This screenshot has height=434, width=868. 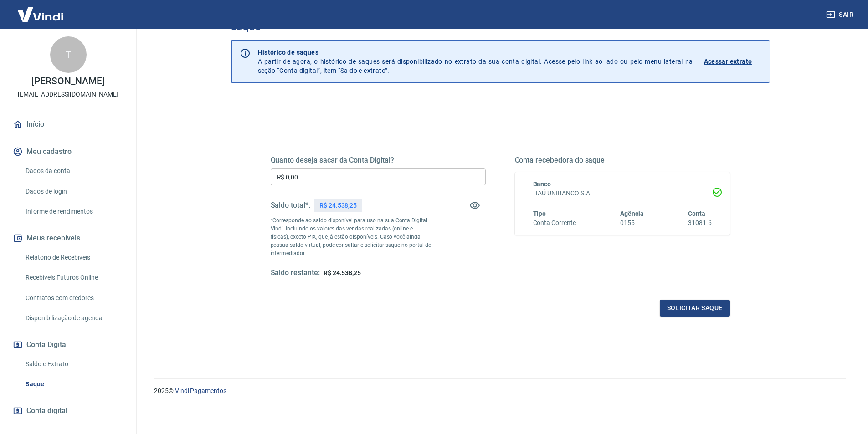 What do you see at coordinates (201, 391) in the screenshot?
I see `a: Vindi Pagamentos` at bounding box center [201, 391].